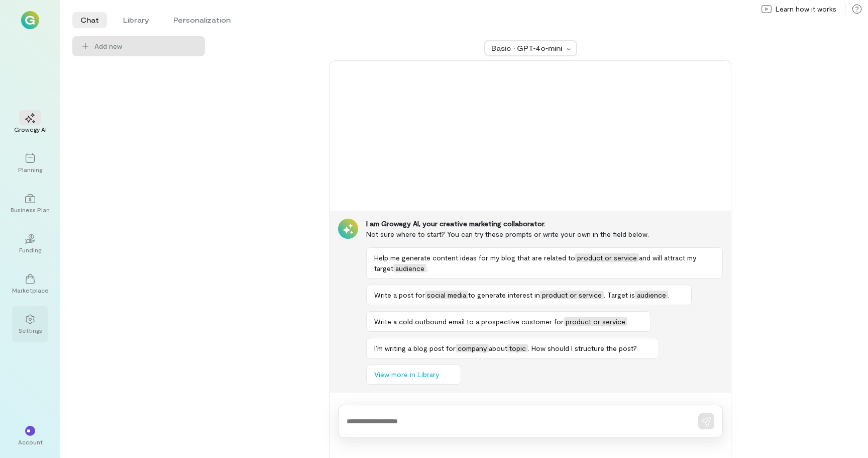 This screenshot has height=458, width=868. I want to click on span: View more in Library, so click(406, 375).